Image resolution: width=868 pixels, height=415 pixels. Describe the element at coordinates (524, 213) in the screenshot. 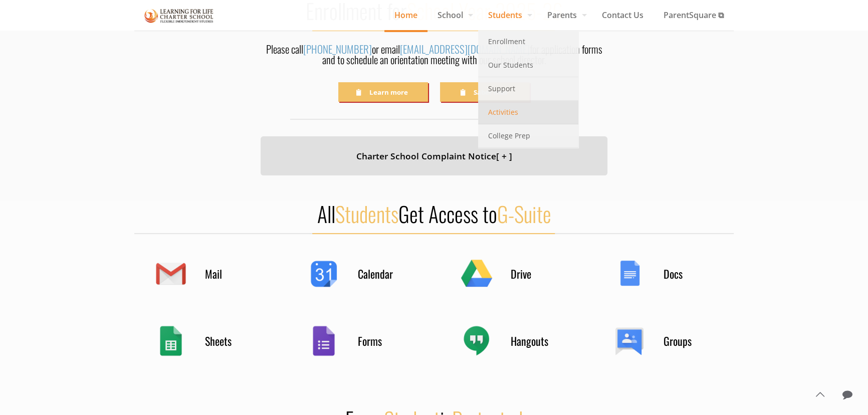

I see `span: G-Suite` at that location.